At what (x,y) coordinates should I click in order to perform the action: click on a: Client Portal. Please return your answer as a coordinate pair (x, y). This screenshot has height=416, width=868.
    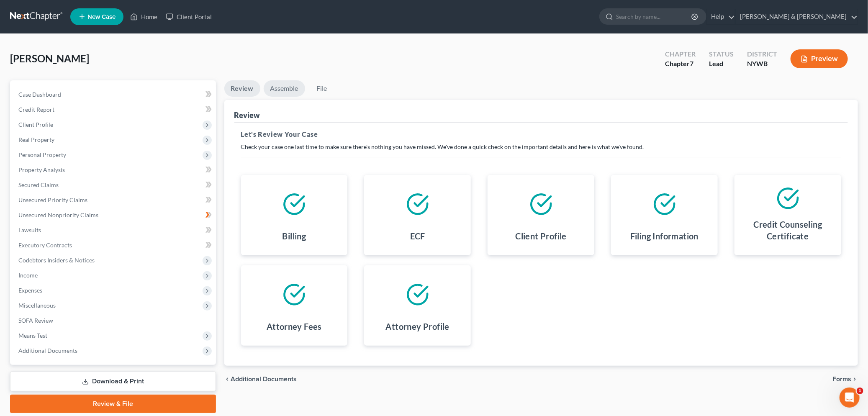
    Looking at the image, I should click on (189, 17).